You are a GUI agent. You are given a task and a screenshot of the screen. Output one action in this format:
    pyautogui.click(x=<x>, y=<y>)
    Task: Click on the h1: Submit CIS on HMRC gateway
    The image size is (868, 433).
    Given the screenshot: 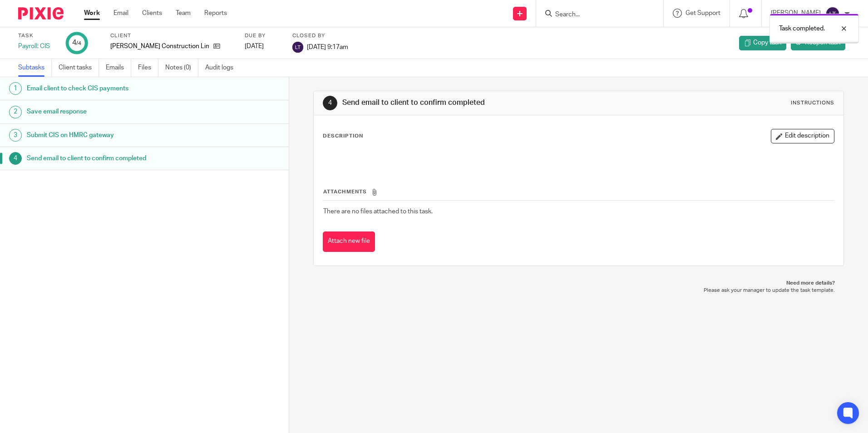 What is the action you would take?
    pyautogui.click(x=111, y=136)
    